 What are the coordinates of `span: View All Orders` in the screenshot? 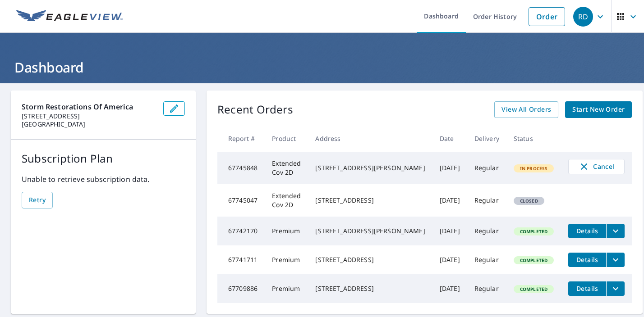 It's located at (526, 109).